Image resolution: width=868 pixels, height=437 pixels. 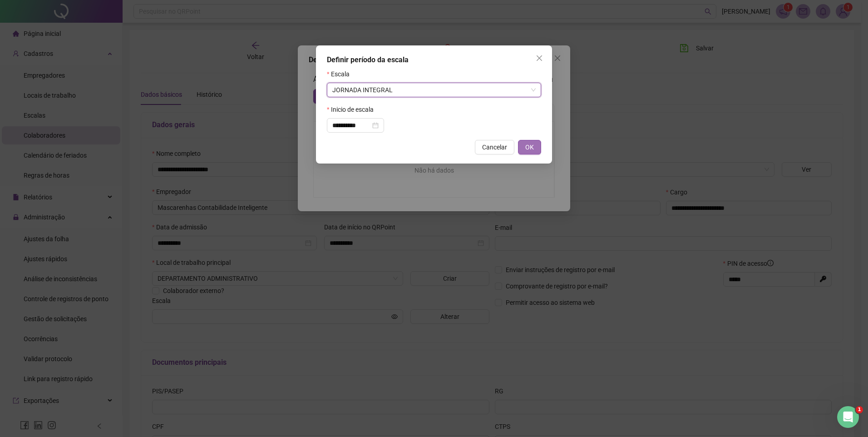 What do you see at coordinates (434, 90) in the screenshot?
I see `span: JORNADA INTEGRAL` at bounding box center [434, 90].